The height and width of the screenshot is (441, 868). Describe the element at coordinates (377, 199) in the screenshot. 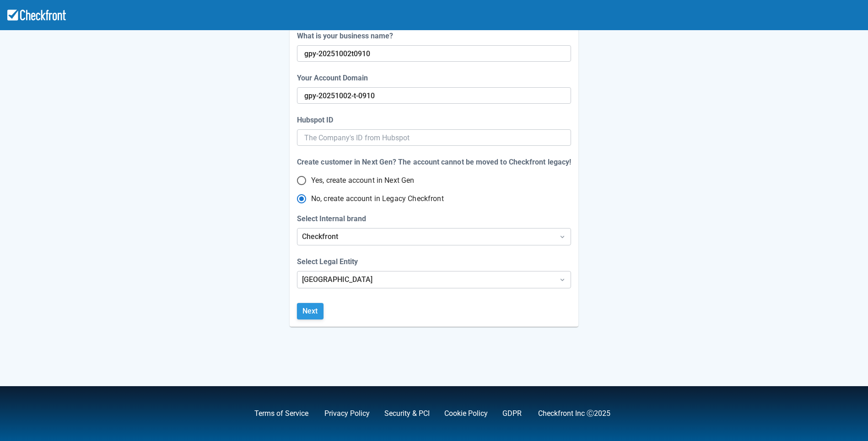

I see `span: No, create account in Legacy Checkfront` at that location.